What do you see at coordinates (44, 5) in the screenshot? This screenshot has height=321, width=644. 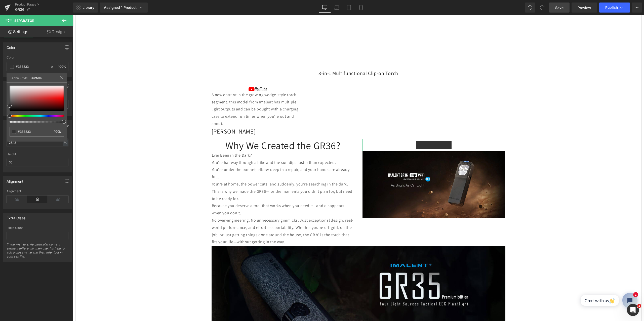 I see `a: Product Pages` at bounding box center [44, 5].